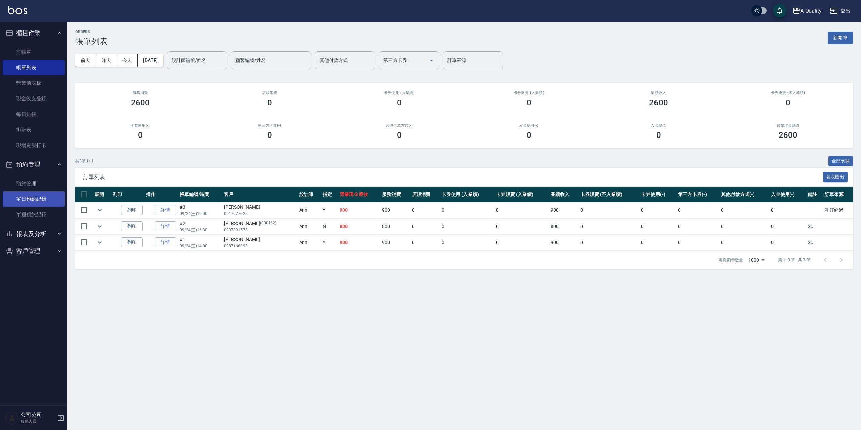 This screenshot has height=430, width=861. Describe the element at coordinates (787, 194) in the screenshot. I see `th: 入金使用(-)` at that location.